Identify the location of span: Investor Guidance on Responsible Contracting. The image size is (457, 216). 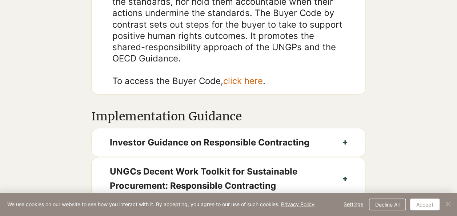
(217, 143).